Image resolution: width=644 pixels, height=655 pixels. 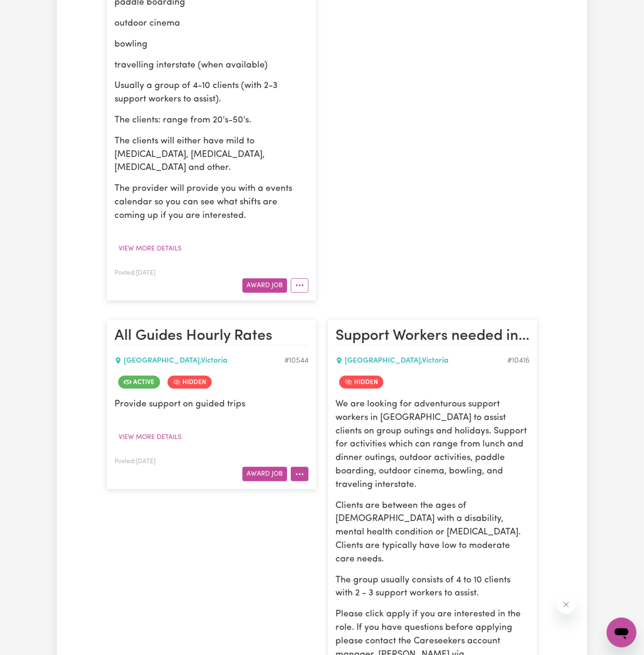 What do you see at coordinates (211, 66) in the screenshot?
I see `p: travelling interstate (when available)` at bounding box center [211, 66].